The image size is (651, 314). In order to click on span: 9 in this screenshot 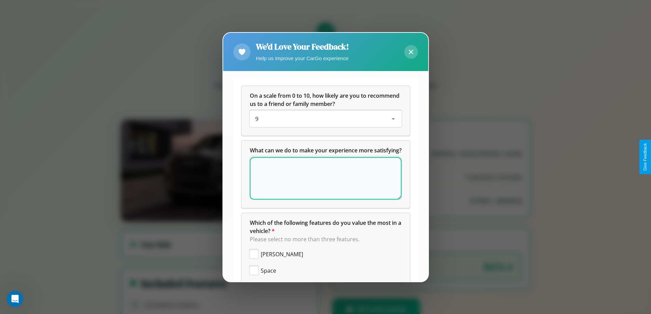, I will do `click(257, 119)`.